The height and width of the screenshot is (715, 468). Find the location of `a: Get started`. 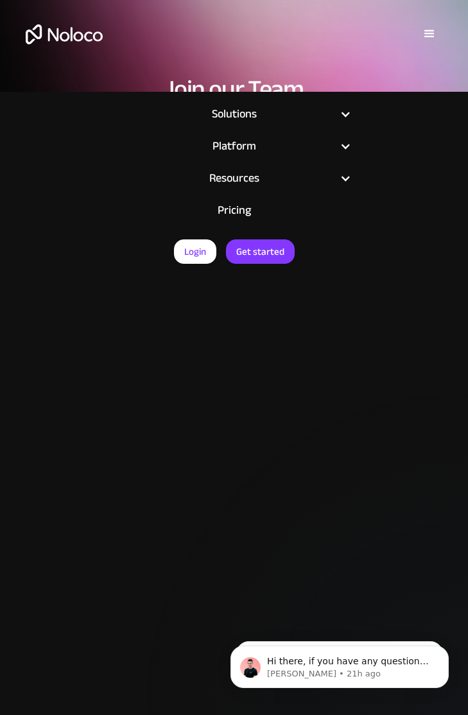

a: Get started is located at coordinates (260, 252).